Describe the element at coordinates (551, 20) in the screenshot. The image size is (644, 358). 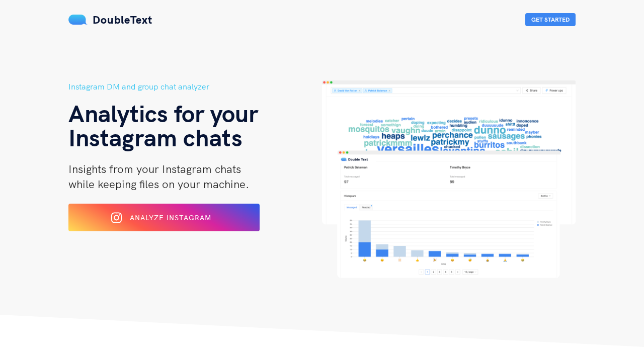
I see `a: Get Started` at that location.